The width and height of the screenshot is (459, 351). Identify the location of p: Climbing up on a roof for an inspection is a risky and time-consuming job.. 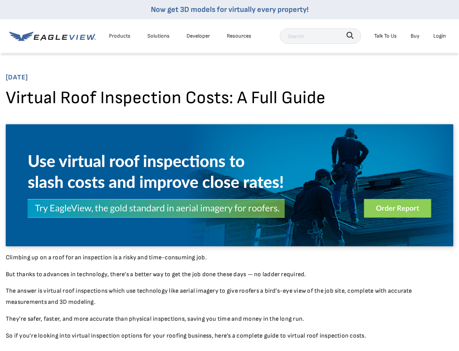
(230, 258).